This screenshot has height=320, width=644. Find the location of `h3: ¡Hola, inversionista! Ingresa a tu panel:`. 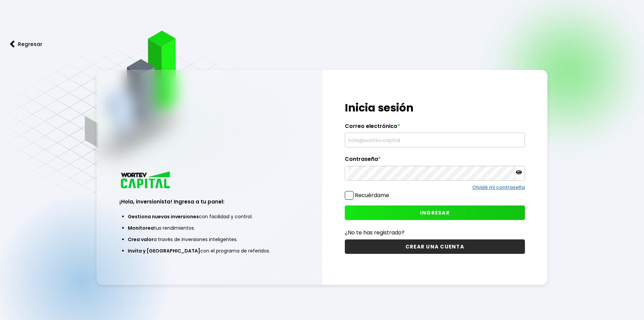

h3: ¡Hola, inversionista! Ingresa a tu panel: is located at coordinates (209, 202).